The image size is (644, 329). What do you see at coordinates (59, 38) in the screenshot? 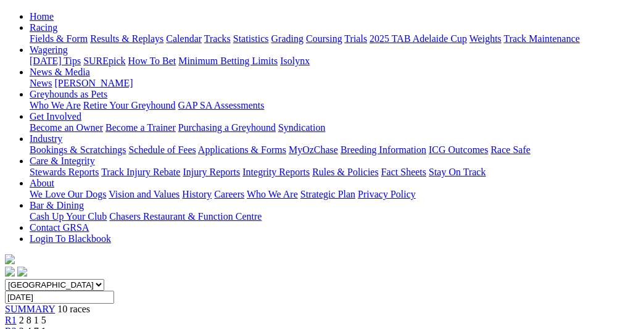
I see `a: Fields & Form` at bounding box center [59, 38].